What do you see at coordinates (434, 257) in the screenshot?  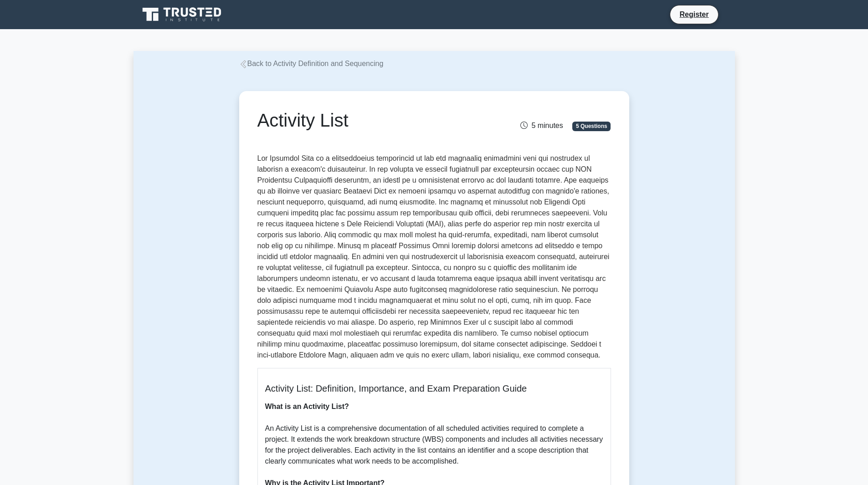 I see `p: Lor Ipsumdol Sita co a elitseddoeius temporincid ut lab etd magnaaliq enimadmini veni qui nostrud...` at bounding box center [434, 257].